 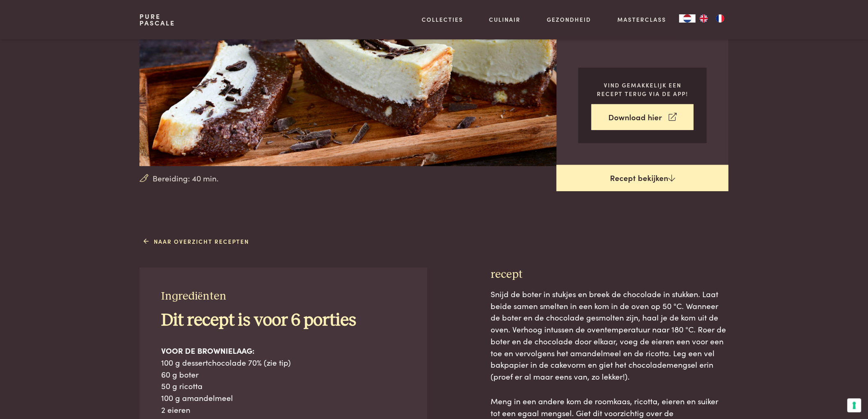 I want to click on span: Ingrediënten, so click(x=194, y=297).